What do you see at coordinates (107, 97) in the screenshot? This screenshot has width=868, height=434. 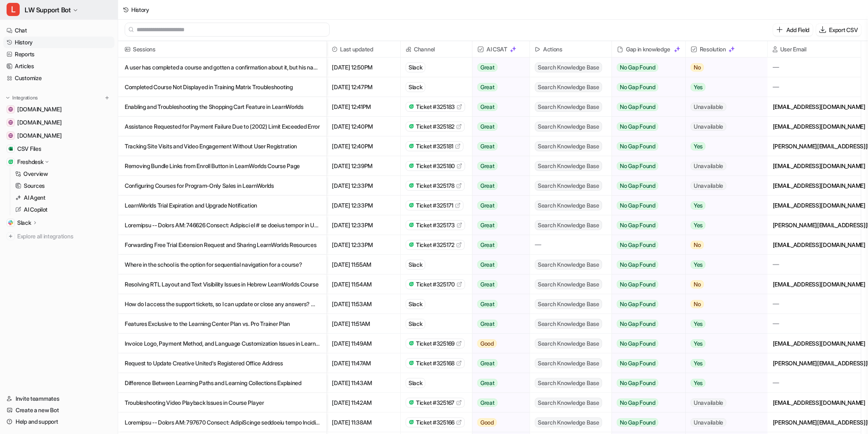 I see `img: menu_add.svg` at bounding box center [107, 97].